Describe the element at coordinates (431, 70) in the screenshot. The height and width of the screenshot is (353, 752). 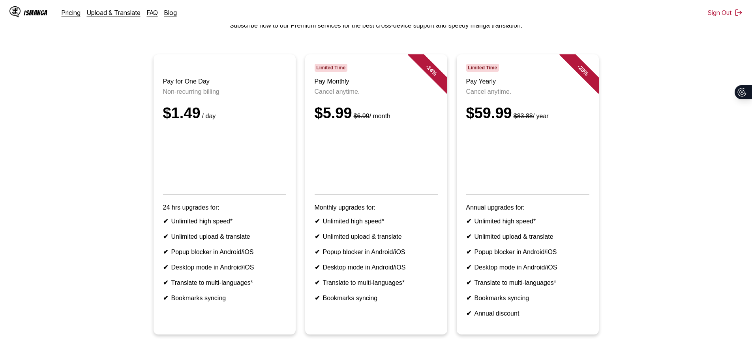
I see `div: - 14 %` at that location.